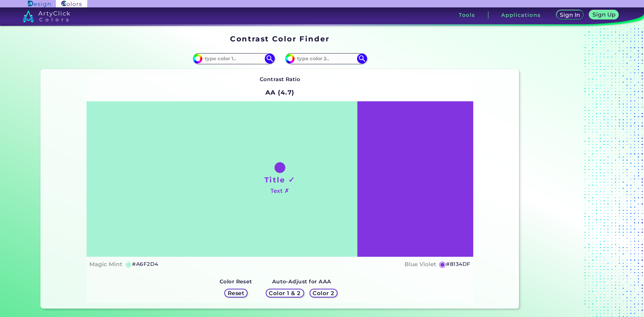  I want to click on strong: Contrast Ratio, so click(280, 79).